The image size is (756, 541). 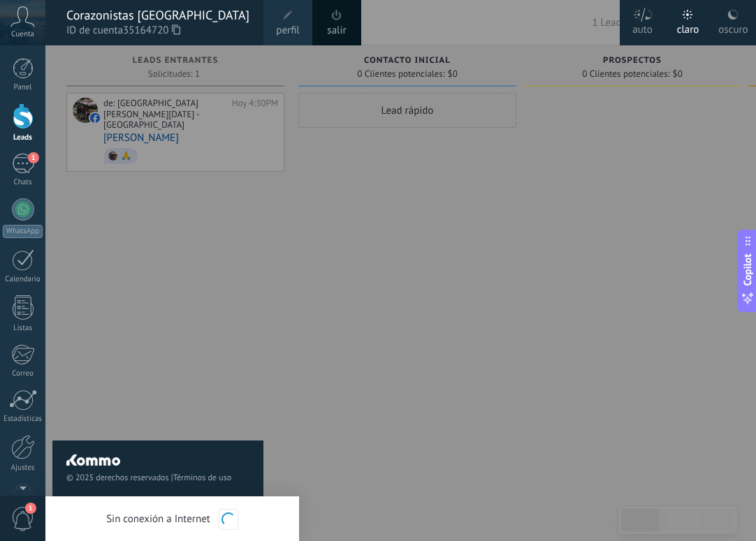 What do you see at coordinates (158, 31) in the screenshot?
I see `span: ID de cuenta` at bounding box center [158, 31].